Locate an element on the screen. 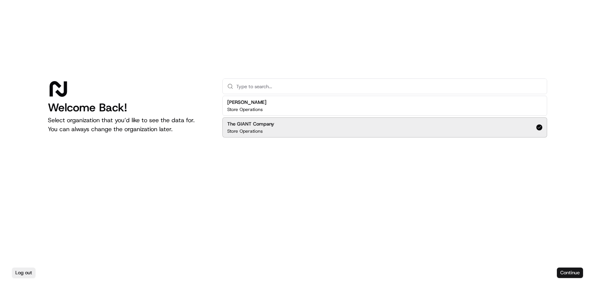 The image size is (595, 281). p: Select organization that you’d like to see the data for. You can always change the organization l... is located at coordinates (129, 125).